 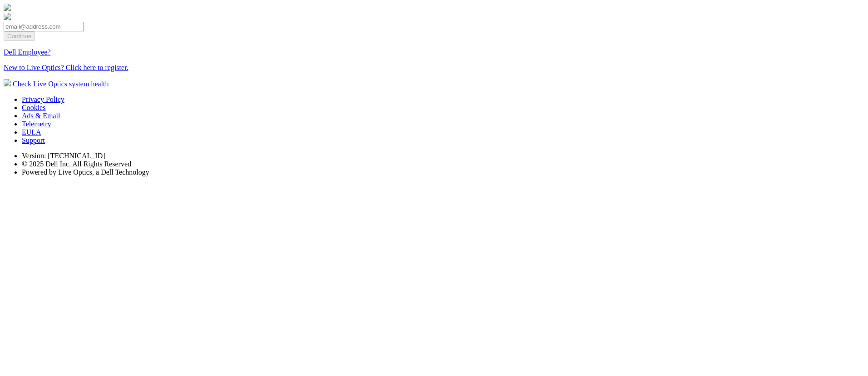 What do you see at coordinates (32, 132) in the screenshot?
I see `a: EULA` at bounding box center [32, 132].